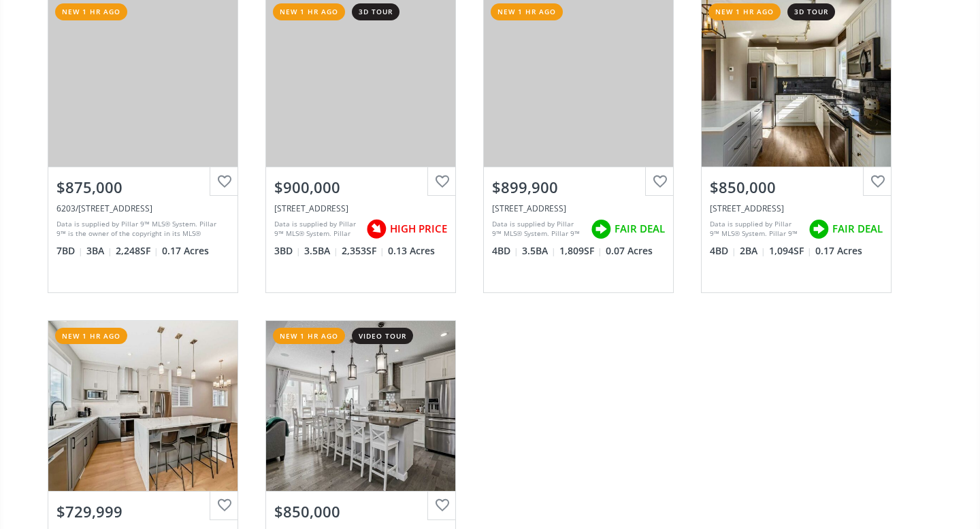  I want to click on span: 1,809 SF, so click(580, 251).